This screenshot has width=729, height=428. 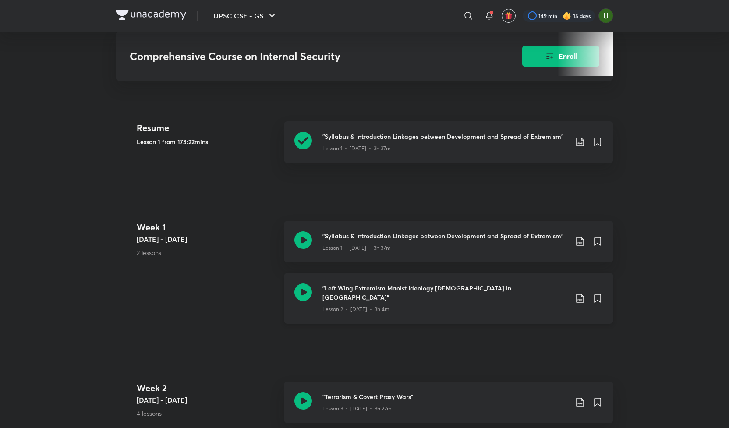 I want to click on img: Aishwary Kumar, so click(x=606, y=16).